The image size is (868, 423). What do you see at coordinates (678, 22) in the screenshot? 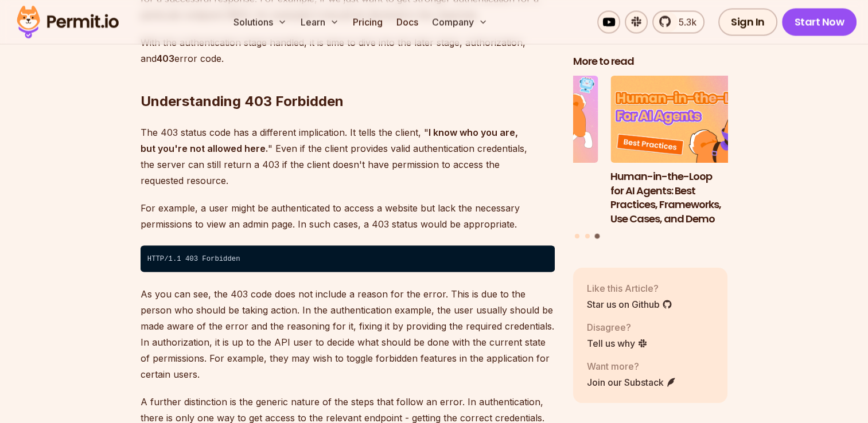
I see `a: 5.3k` at bounding box center [678, 22].